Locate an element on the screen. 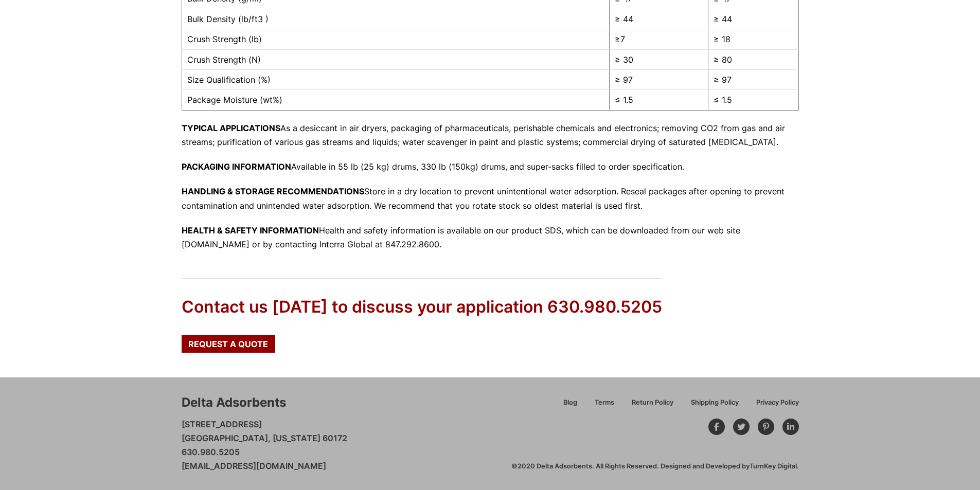 Image resolution: width=980 pixels, height=490 pixels. a: TurnKey Digital is located at coordinates (773, 466).